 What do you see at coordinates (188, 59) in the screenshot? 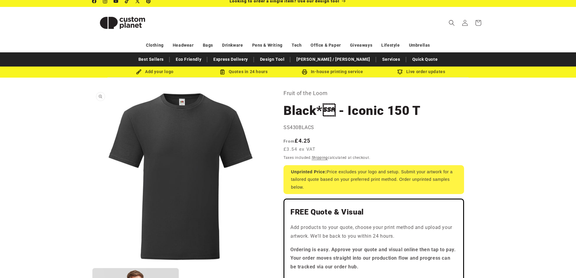
I see `a: Eco Friendly` at bounding box center [188, 59].